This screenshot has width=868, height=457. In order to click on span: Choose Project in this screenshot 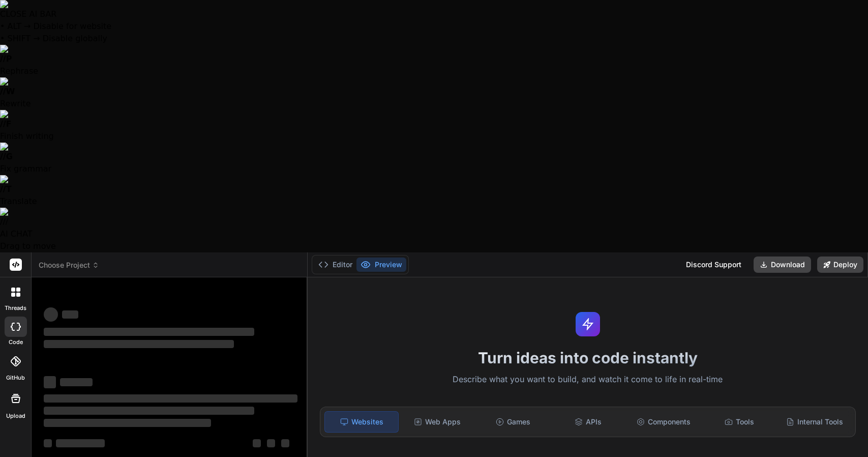, I will do `click(69, 265)`.